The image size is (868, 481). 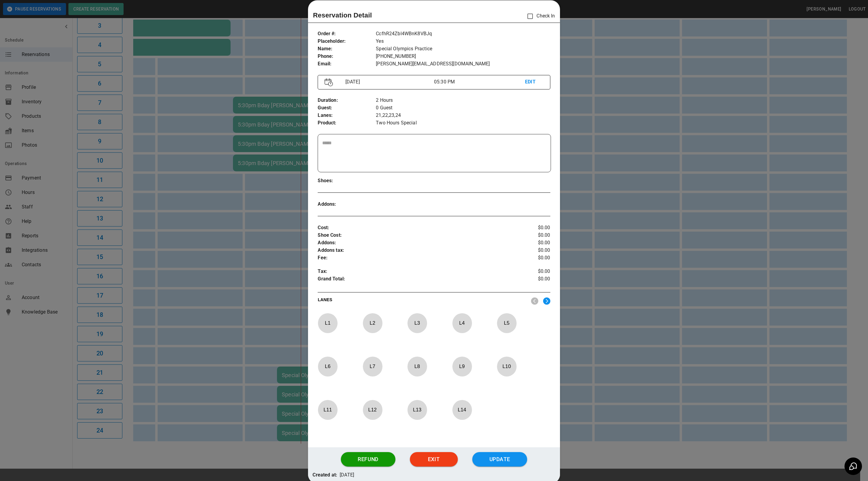 What do you see at coordinates (346, 33) in the screenshot?
I see `p: Order # :` at bounding box center [346, 33].